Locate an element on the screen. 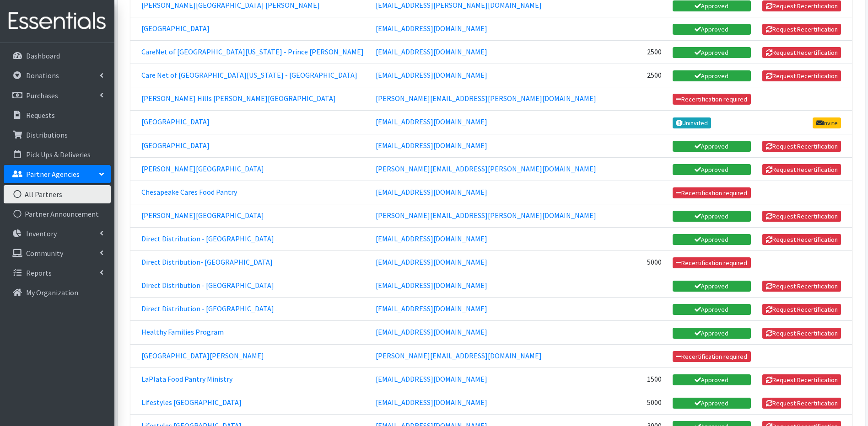 This screenshot has height=426, width=868. p: Inventory is located at coordinates (41, 233).